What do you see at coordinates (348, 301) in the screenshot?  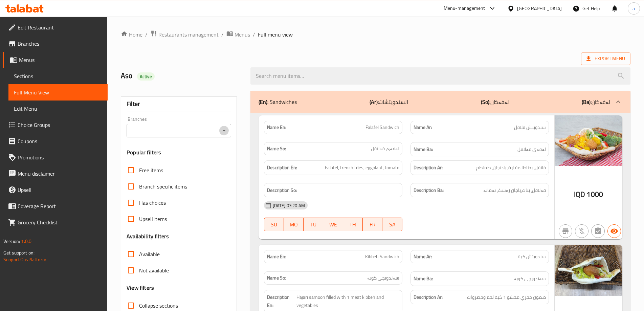 I see `span: Hajari samoon filled with 1 meat kibbeh and vegetables` at bounding box center [348, 301].